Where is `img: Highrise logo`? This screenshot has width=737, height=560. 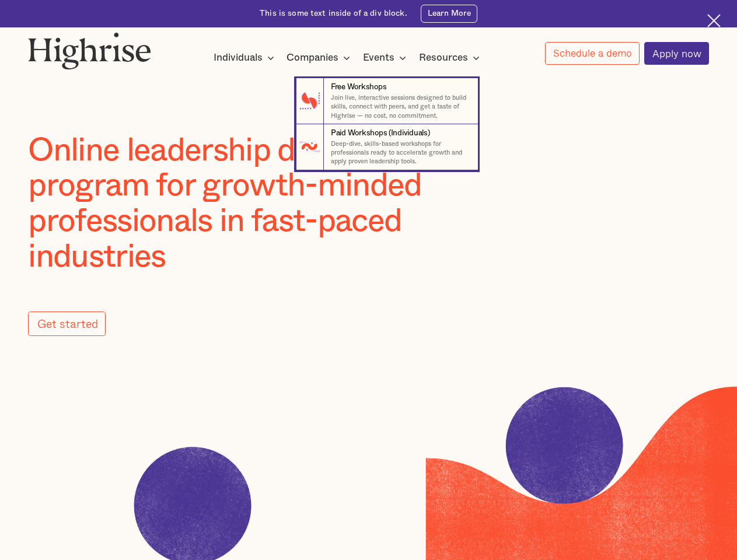
img: Highrise logo is located at coordinates (89, 51).